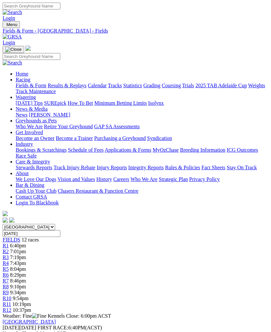  I want to click on span: R8, so click(6, 287).